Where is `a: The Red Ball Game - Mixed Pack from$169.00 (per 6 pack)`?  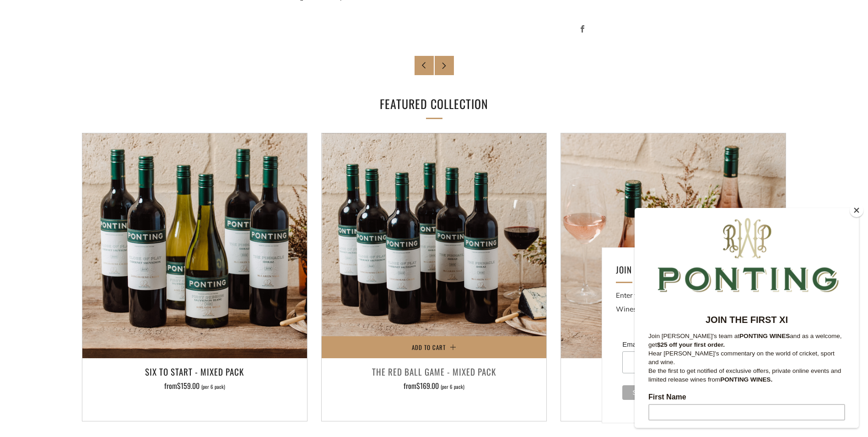 a: The Red Ball Game - Mixed Pack from$169.00 (per 6 pack) is located at coordinates (434, 386).